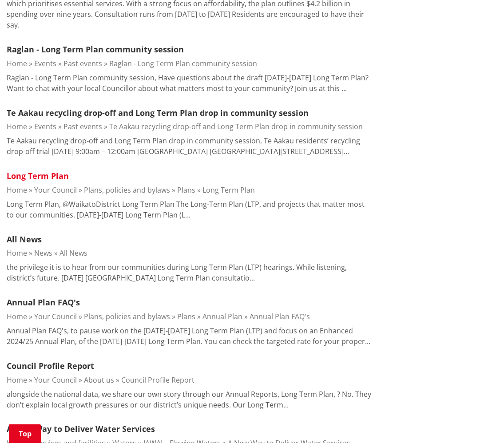 This screenshot has width=504, height=443. What do you see at coordinates (189, 399) in the screenshot?
I see `p: alongside the national data, we share our own story through our Annual Reports, Long Term Plan, ?...` at bounding box center [189, 399].